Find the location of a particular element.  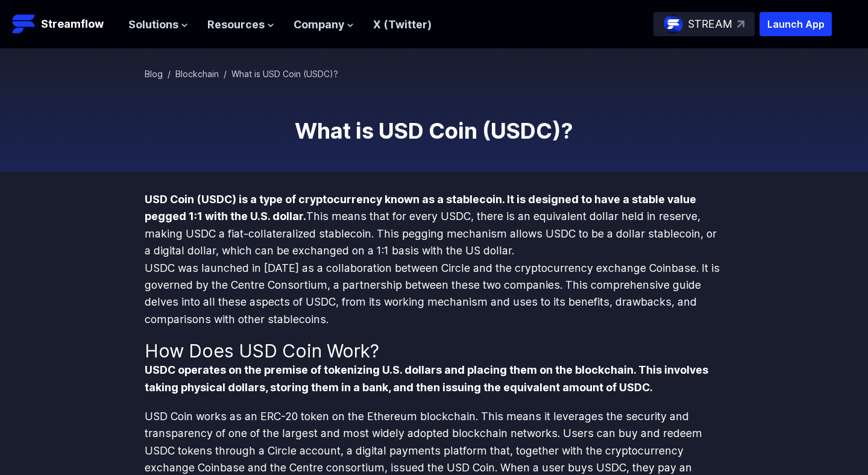

strong: USD Coin (USDC) is a type of cryptocurrency known as a stablecoin. It is designed to have a stabl... is located at coordinates (420, 207).